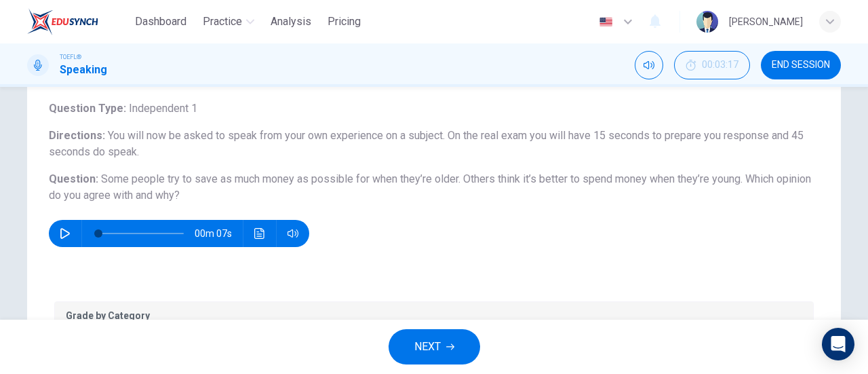 Image resolution: width=868 pixels, height=374 pixels. I want to click on h6: Question Type :, so click(434, 109).